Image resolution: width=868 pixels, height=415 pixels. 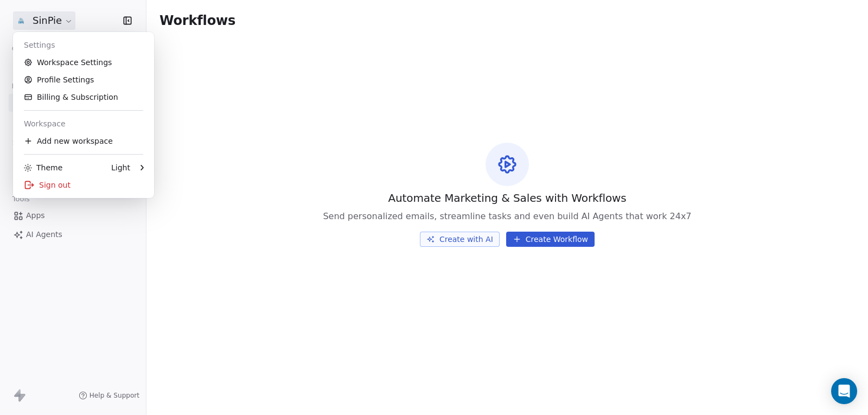 What do you see at coordinates (43, 168) in the screenshot?
I see `div: Theme` at bounding box center [43, 168].